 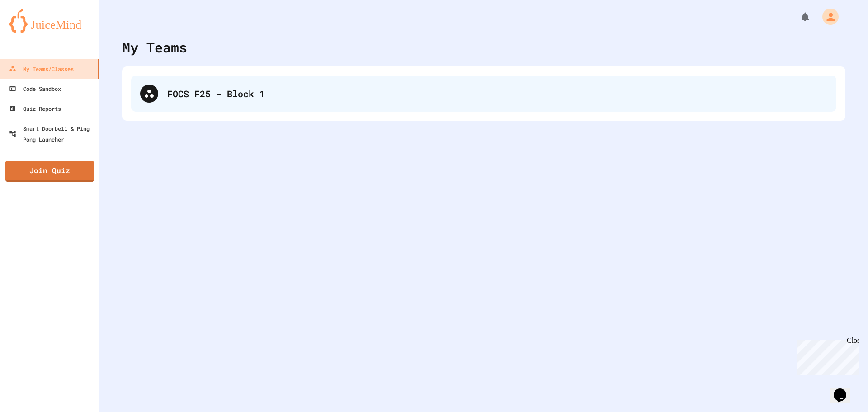 I want to click on div: Code Sandbox, so click(x=35, y=89).